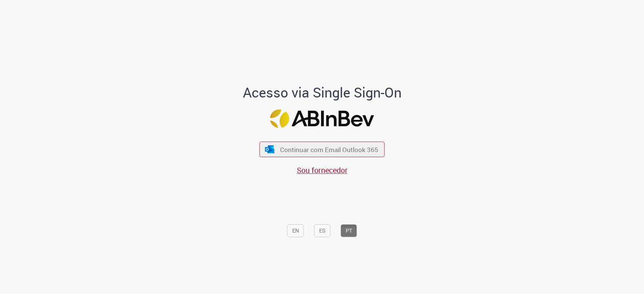 The image size is (644, 294). What do you see at coordinates (270, 149) in the screenshot?
I see `img: ícone Azure/Microsoft 360` at bounding box center [270, 149].